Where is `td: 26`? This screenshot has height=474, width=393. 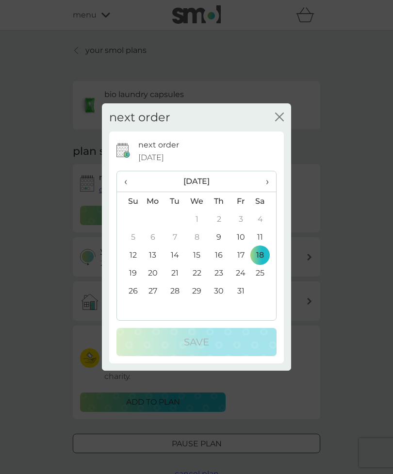
td: 26 is located at coordinates (129, 290).